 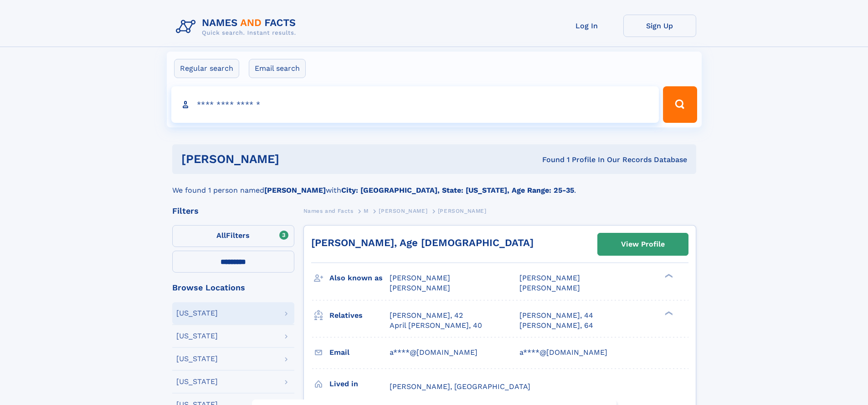 What do you see at coordinates (233, 236) in the screenshot?
I see `label: Filters` at bounding box center [233, 236].